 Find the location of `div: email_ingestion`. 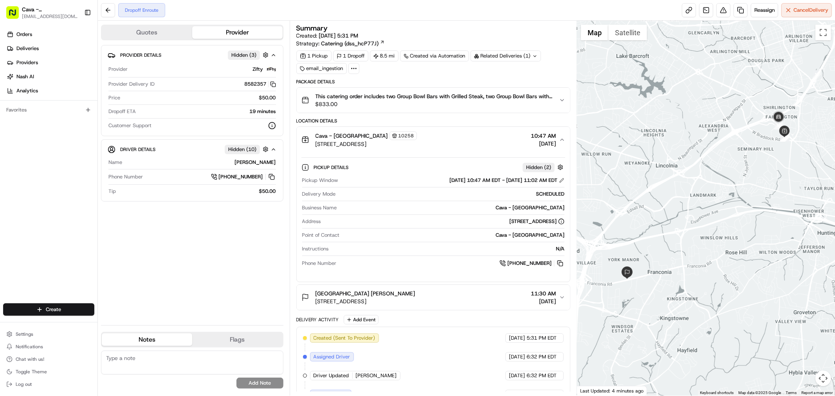

div: email_ingestion is located at coordinates (321, 69).